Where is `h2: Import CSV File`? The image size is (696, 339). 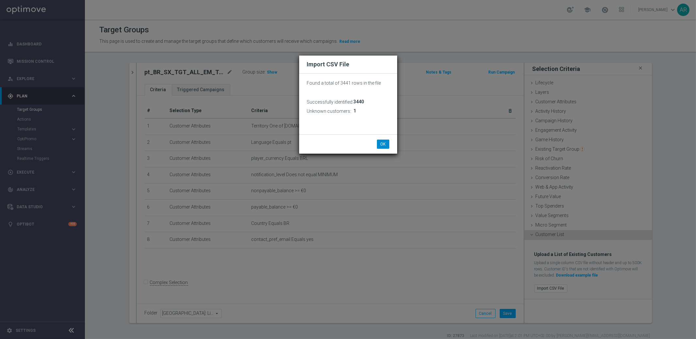
h2: Import CSV File is located at coordinates (348, 64).